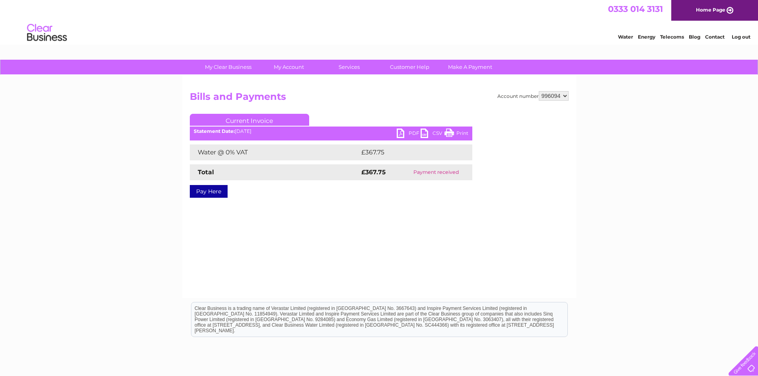 This screenshot has width=758, height=376. Describe the element at coordinates (47, 33) in the screenshot. I see `img: logo.png` at that location.